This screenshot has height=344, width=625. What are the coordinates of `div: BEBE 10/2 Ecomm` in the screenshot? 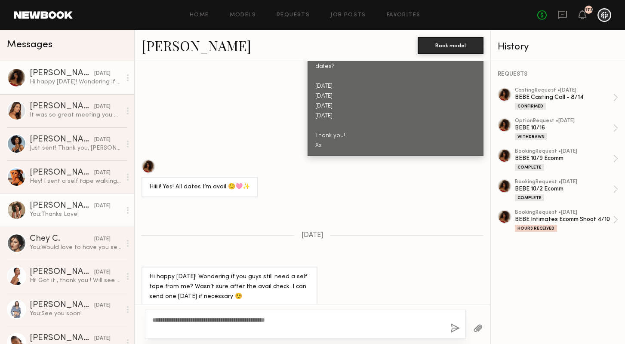 It's located at (564, 189).